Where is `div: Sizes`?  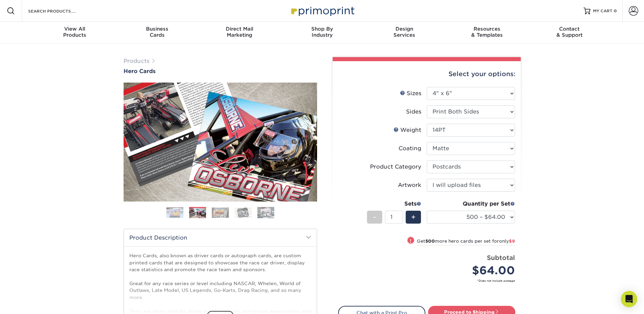 div: Sizes is located at coordinates (410, 93).